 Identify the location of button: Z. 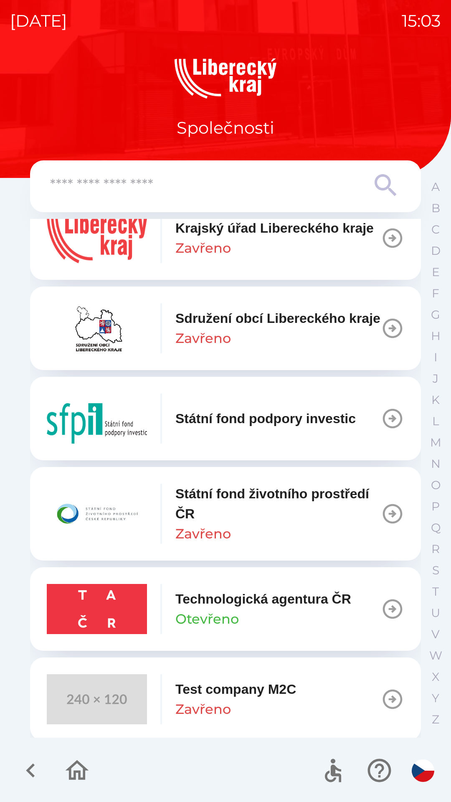
(435, 719).